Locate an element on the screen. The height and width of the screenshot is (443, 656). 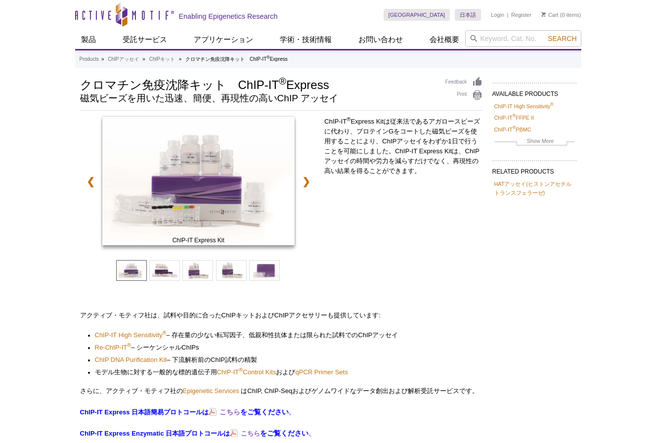
a: HATアッセイ(ヒストンアセチルトランスフェラーゼ) is located at coordinates (534, 188).